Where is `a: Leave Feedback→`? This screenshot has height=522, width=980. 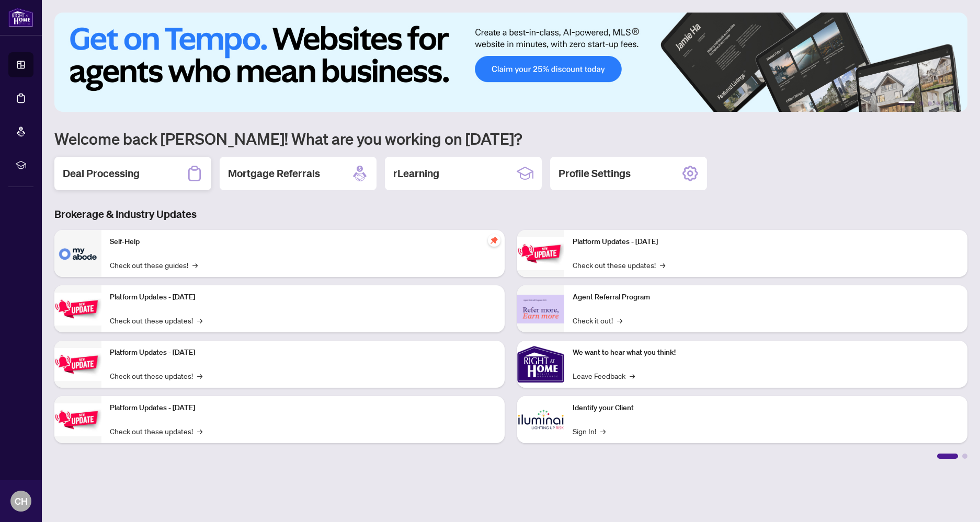
a: Leave Feedback→ is located at coordinates (603, 375).